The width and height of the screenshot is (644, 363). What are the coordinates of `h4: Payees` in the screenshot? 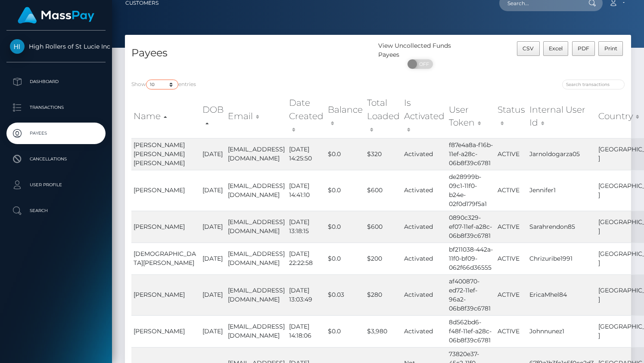 It's located at (251, 53).